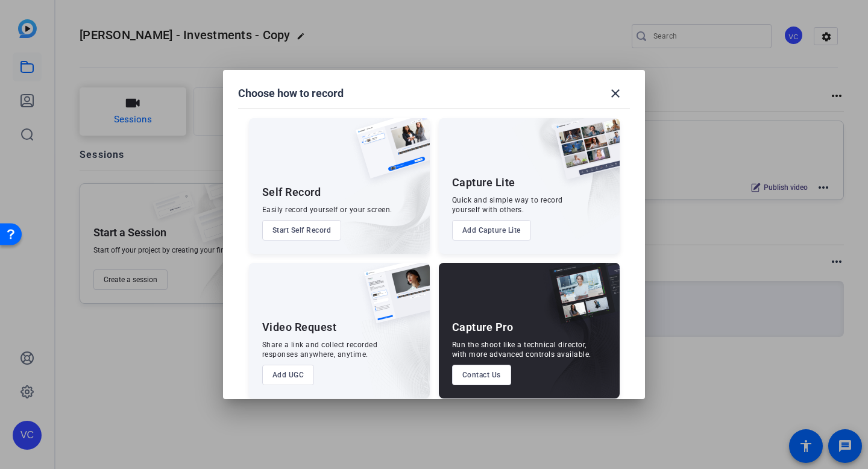  I want to click on img: embarkstudio-capture-lite.png, so click(565, 178).